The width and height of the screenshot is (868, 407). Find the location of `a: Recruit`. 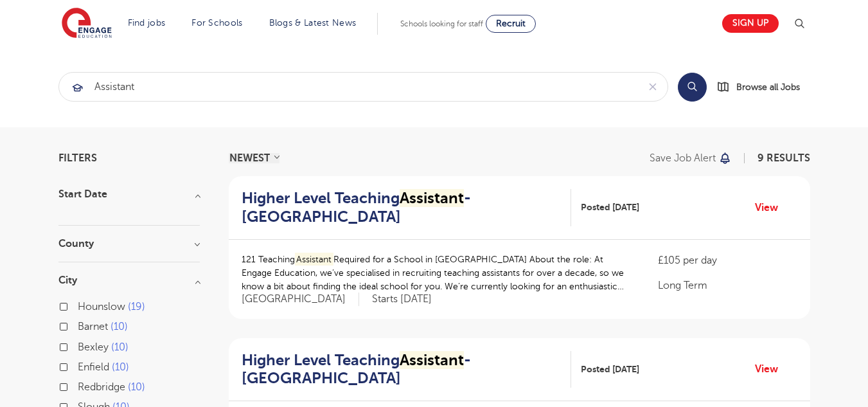

a: Recruit is located at coordinates (511, 24).